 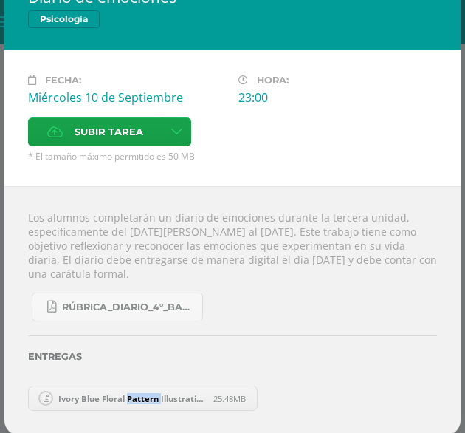 What do you see at coordinates (267, 97) in the screenshot?
I see `div: 23:00` at bounding box center [267, 97].